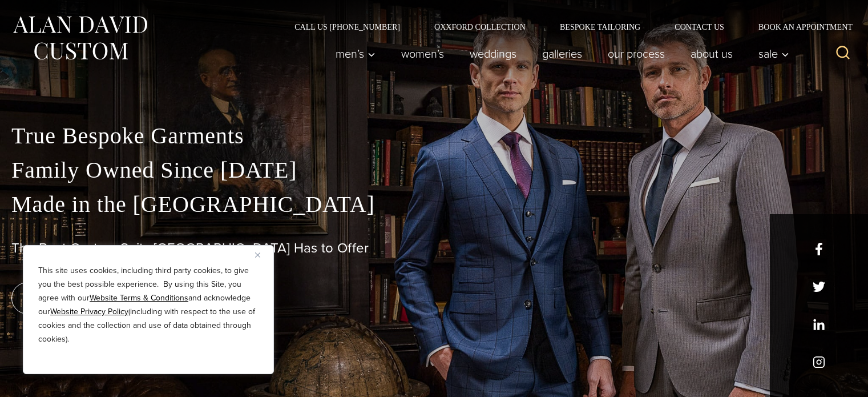 The width and height of the screenshot is (868, 397). I want to click on a: Book an Appointment, so click(799, 27).